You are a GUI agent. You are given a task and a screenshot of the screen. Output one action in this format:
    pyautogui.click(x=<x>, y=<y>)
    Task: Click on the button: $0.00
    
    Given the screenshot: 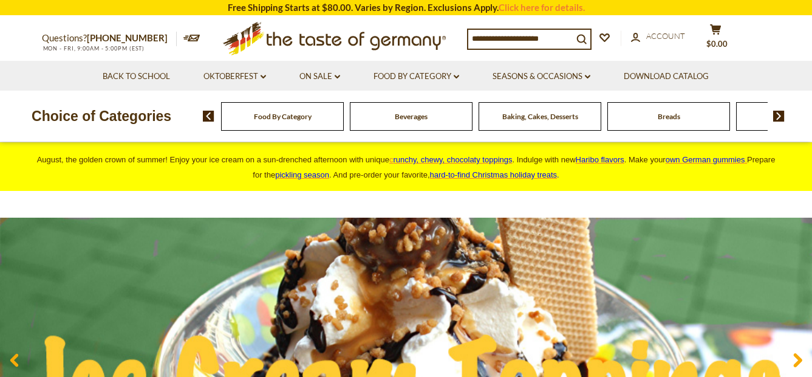 What is the action you would take?
    pyautogui.click(x=716, y=39)
    